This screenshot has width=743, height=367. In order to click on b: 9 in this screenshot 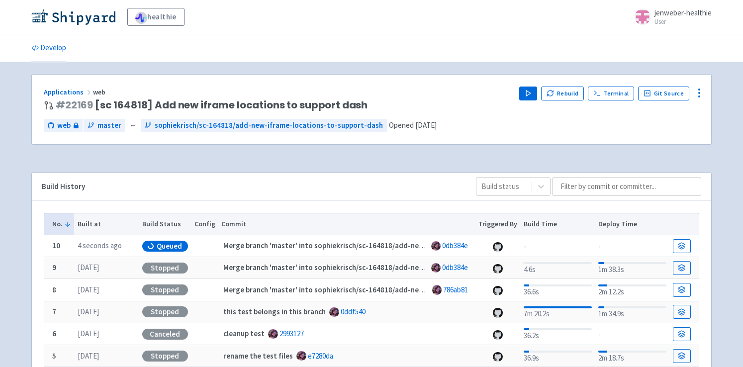, I will do `click(54, 267)`.